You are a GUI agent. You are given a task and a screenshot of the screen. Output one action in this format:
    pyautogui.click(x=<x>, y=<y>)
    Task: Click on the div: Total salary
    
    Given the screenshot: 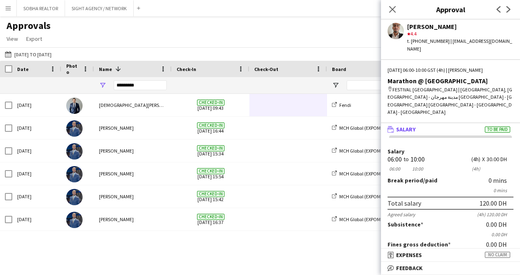 What is the action you would take?
    pyautogui.click(x=404, y=204)
    